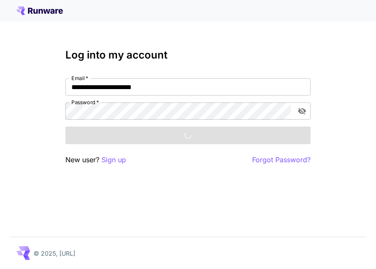  I want to click on label: Email, so click(80, 78).